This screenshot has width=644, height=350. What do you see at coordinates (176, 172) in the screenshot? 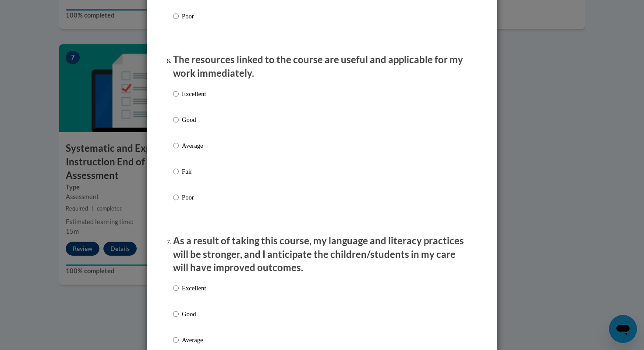
I see `input: Fair` at bounding box center [176, 172].